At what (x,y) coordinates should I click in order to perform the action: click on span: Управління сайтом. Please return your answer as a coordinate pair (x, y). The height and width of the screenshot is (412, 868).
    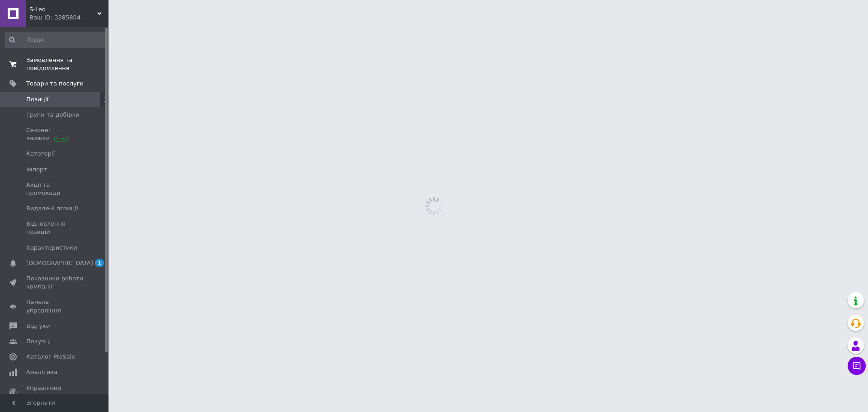
    Looking at the image, I should click on (54, 392).